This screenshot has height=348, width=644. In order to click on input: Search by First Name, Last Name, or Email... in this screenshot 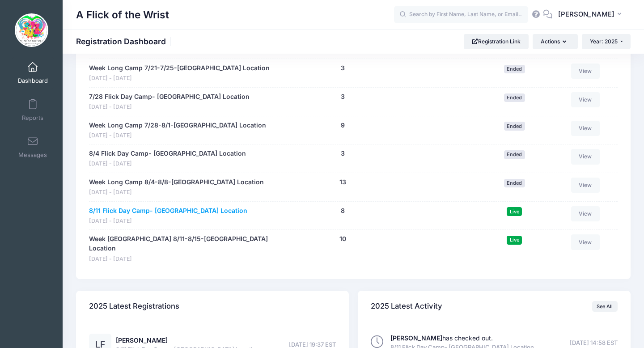, I will do `click(461, 15)`.